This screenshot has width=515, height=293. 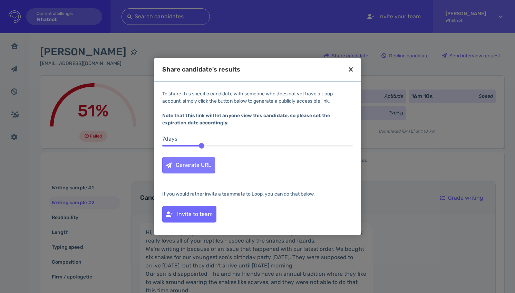 I want to click on b: Note that this link will let anyone view this candidate, so please set the expiration date accord..., so click(x=246, y=119).